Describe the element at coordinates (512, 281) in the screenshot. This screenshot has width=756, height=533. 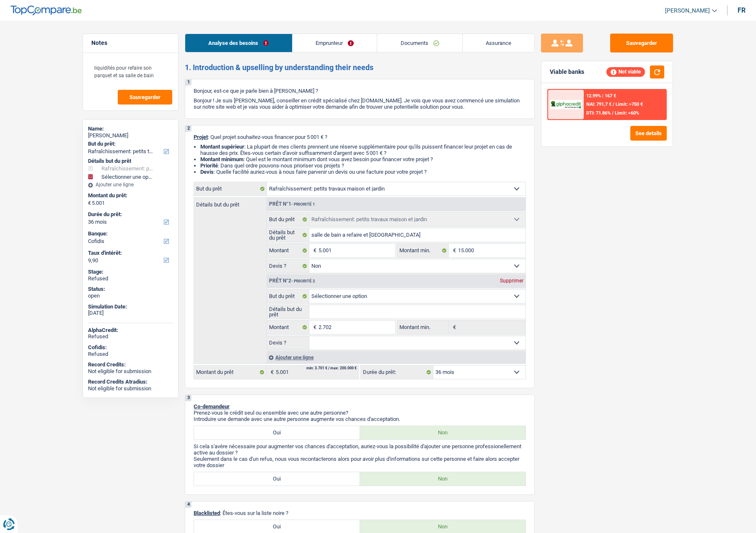
I see `div: Supprimer` at that location.